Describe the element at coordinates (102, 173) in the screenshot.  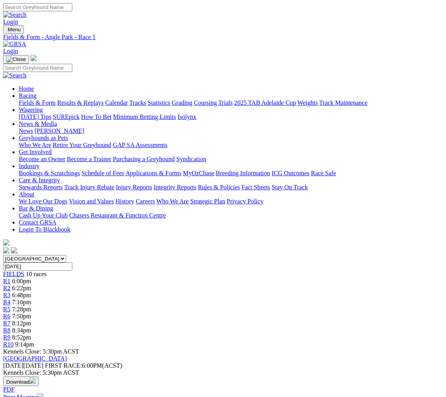
I see `a: Schedule of Fees` at that location.